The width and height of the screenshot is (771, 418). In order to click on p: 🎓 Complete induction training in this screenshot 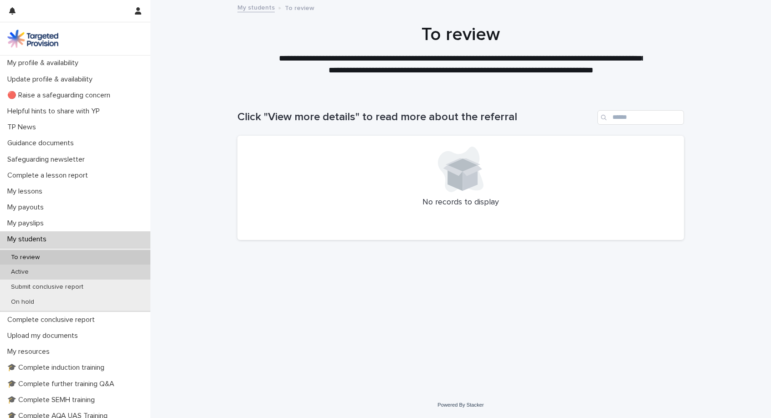, I will do `click(57, 368)`.